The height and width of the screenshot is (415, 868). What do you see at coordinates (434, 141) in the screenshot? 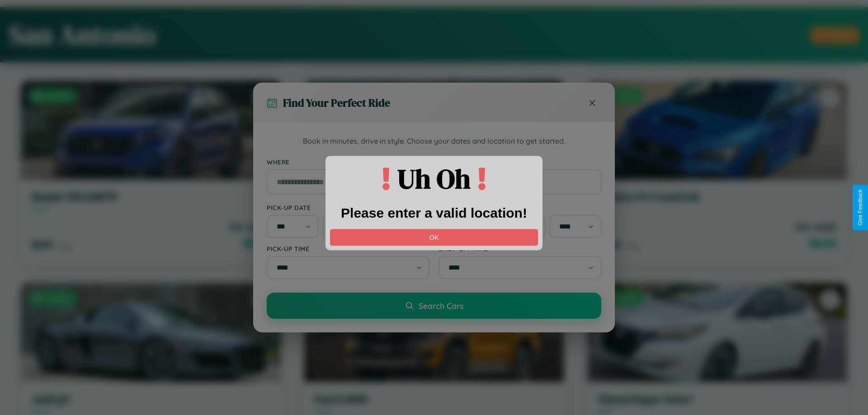
I see `p: Book in minutes, drive in style. Choose your dates and location to get started.` at bounding box center [434, 141].